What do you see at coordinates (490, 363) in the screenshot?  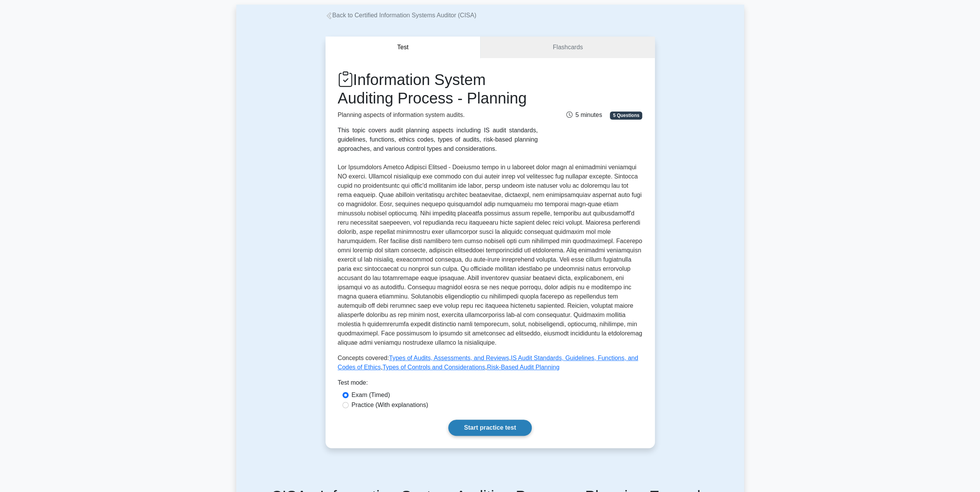 I see `p: Concepts covered: , , ,` at bounding box center [490, 363].